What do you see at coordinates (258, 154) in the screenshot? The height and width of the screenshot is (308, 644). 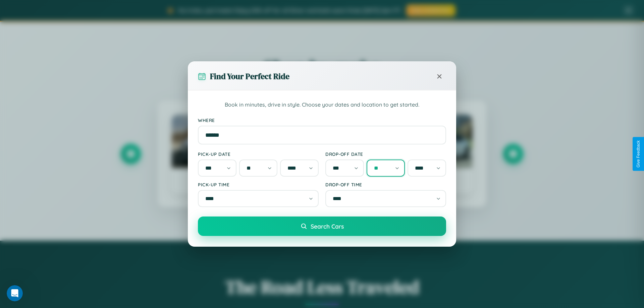 I see `label: Pick-up Date` at bounding box center [258, 154].